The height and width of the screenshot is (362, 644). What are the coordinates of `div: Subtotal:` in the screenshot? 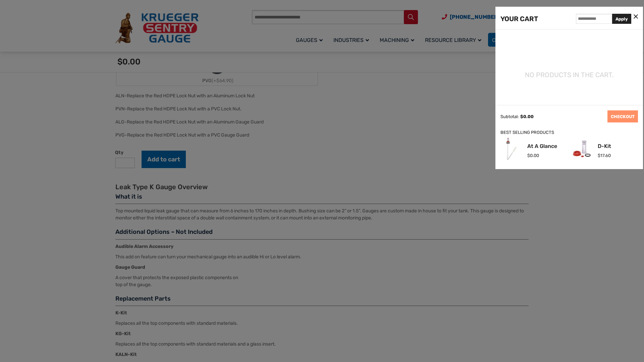 It's located at (509, 116).